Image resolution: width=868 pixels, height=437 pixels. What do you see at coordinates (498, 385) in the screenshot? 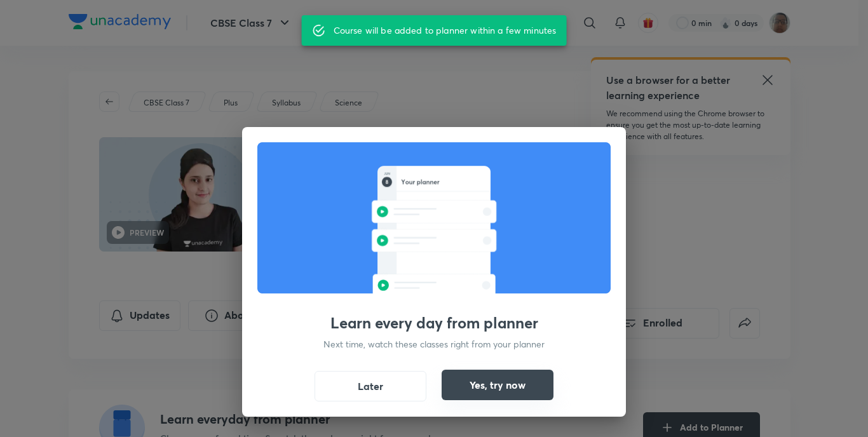
I see `button: Yes, try now` at bounding box center [498, 385].